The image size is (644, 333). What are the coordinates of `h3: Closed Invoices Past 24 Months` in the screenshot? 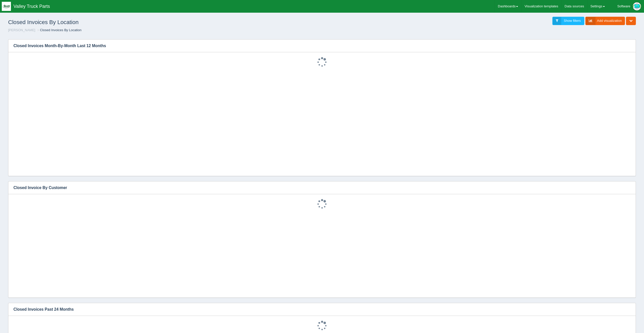 It's located at (318, 310).